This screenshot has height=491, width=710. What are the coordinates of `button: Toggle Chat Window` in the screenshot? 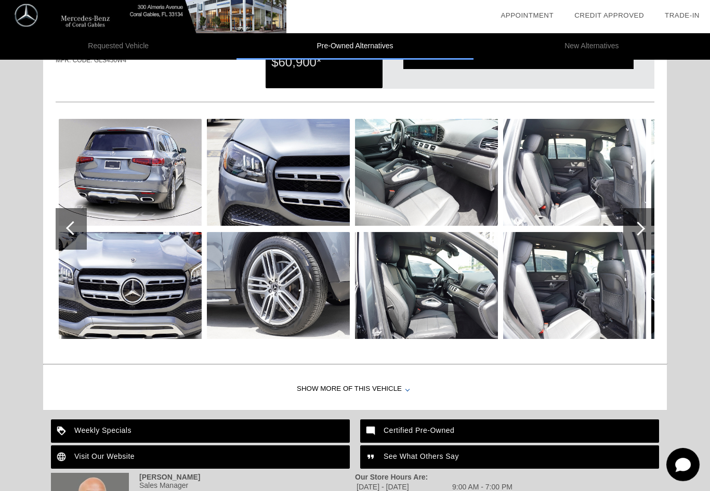 It's located at (683, 465).